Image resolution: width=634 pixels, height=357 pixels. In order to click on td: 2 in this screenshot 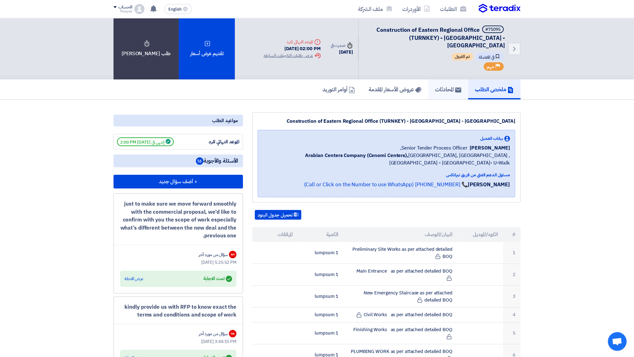, I will do `click(512, 275)`.